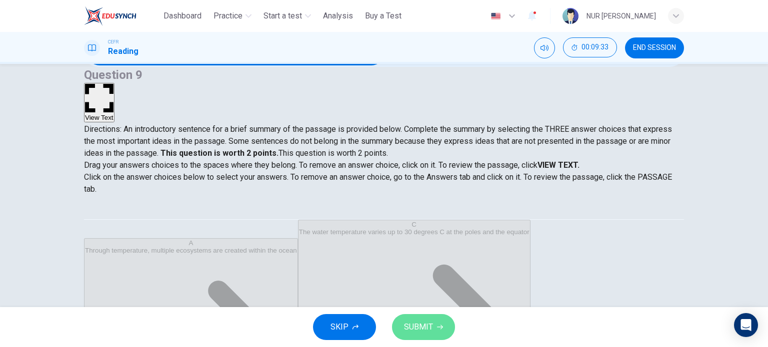 The image size is (768, 347). What do you see at coordinates (384, 165) in the screenshot?
I see `p: Drag your answers choices to the spaces where they belong. To remove an answer choice, click on i...` at bounding box center [384, 165].